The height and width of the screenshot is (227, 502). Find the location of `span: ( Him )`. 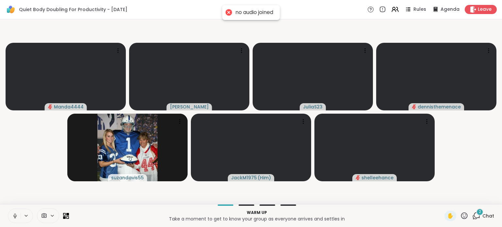

span: ( Him ) is located at coordinates (264, 178).